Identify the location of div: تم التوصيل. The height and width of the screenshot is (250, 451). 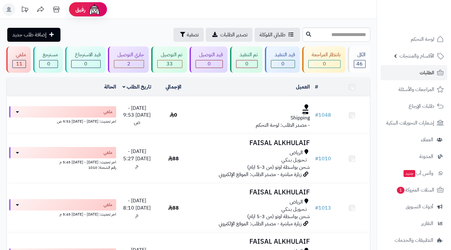
(169, 55).